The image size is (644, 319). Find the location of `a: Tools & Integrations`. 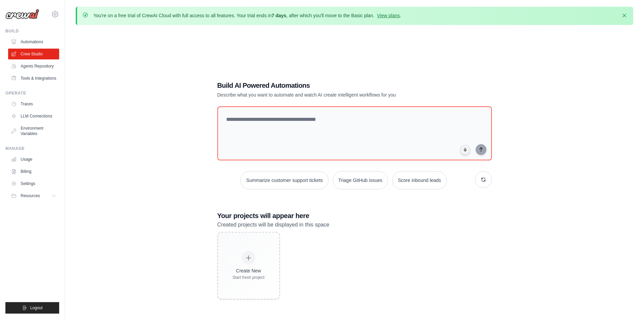

a: Tools & Integrations is located at coordinates (34, 78).